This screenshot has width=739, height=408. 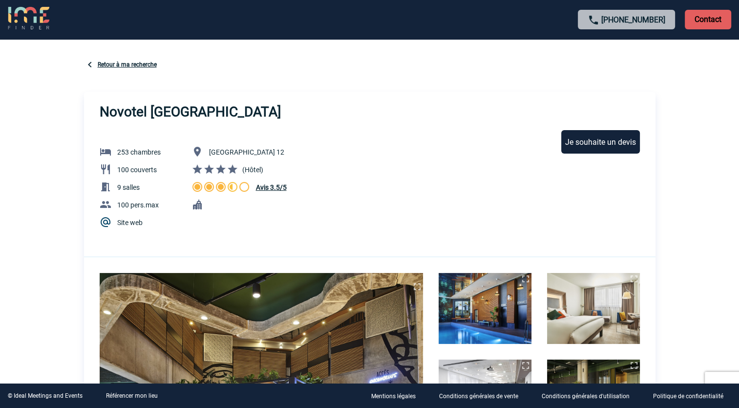 I want to click on a: Politique de confidentialité, so click(x=692, y=395).